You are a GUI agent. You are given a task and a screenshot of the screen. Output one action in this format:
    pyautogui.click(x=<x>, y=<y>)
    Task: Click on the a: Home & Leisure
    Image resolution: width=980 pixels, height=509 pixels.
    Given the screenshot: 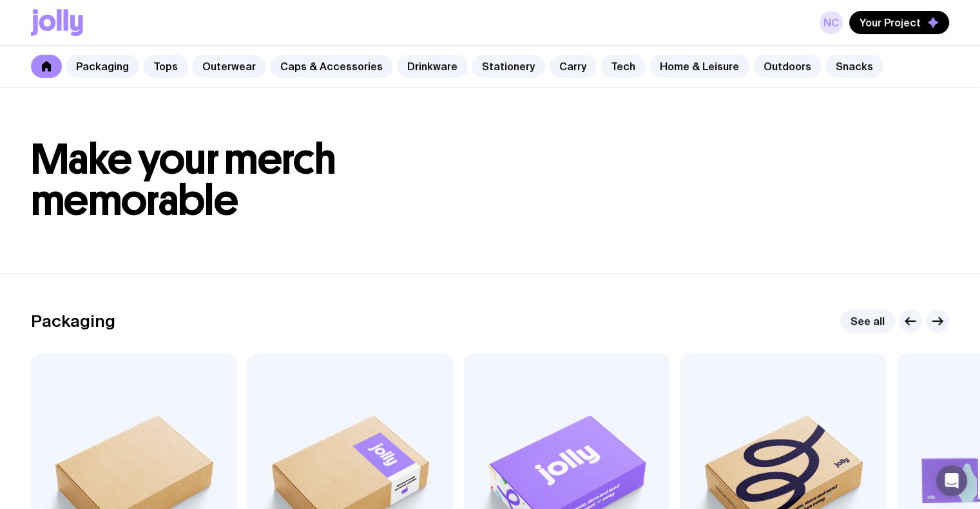 What is the action you would take?
    pyautogui.click(x=699, y=66)
    